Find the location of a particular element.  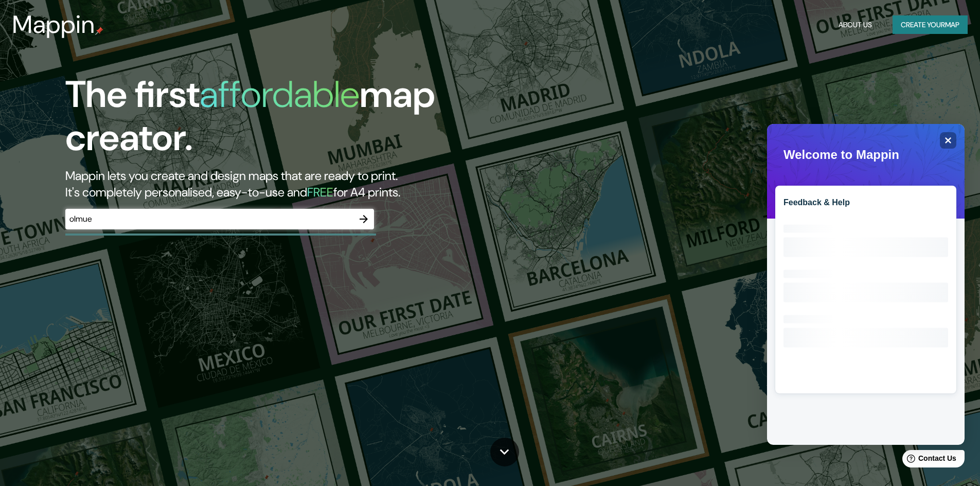

h2: Mappin lets you create and design maps that are ready to print. It's completely personalised, eas... is located at coordinates (310, 184).